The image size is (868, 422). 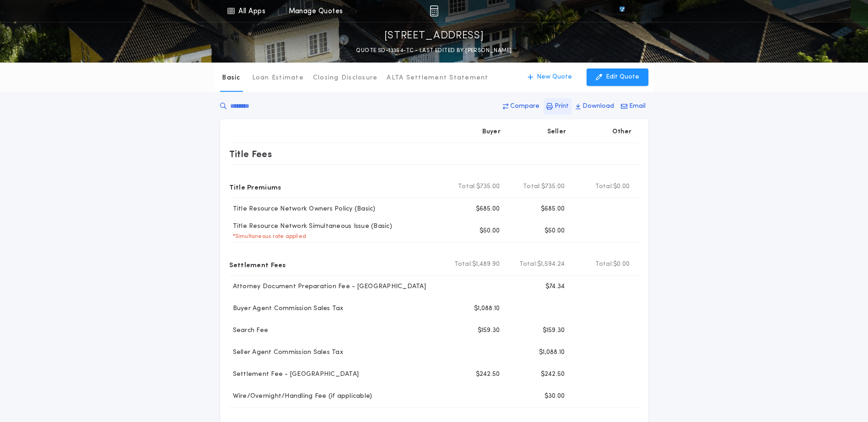 What do you see at coordinates (549, 77) in the screenshot?
I see `button: New Quote` at bounding box center [549, 77].